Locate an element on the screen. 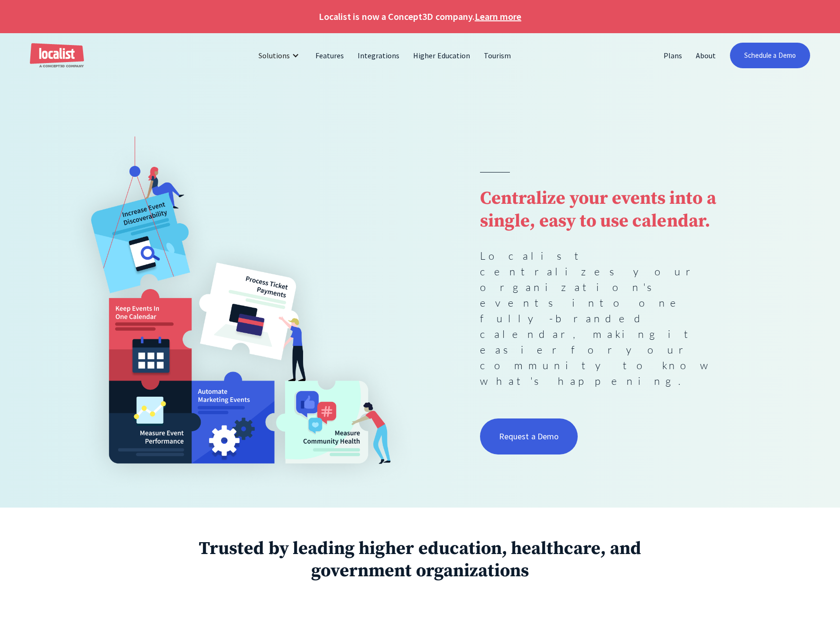 The width and height of the screenshot is (840, 618). a: Learn more is located at coordinates (498, 16).